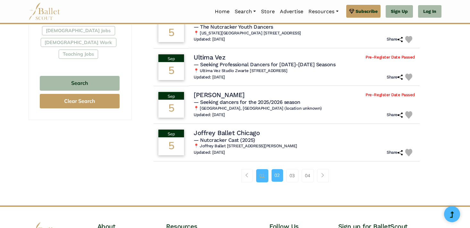  I want to click on a: 02, so click(278, 175).